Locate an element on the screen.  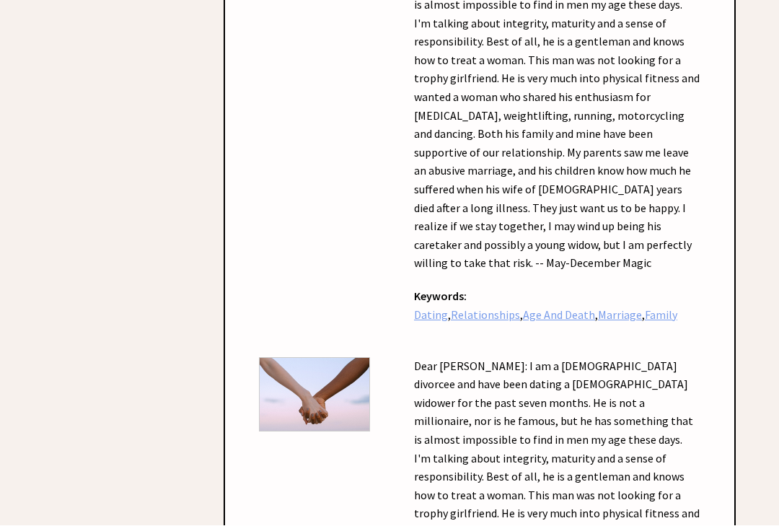
a: Family is located at coordinates (661, 315).